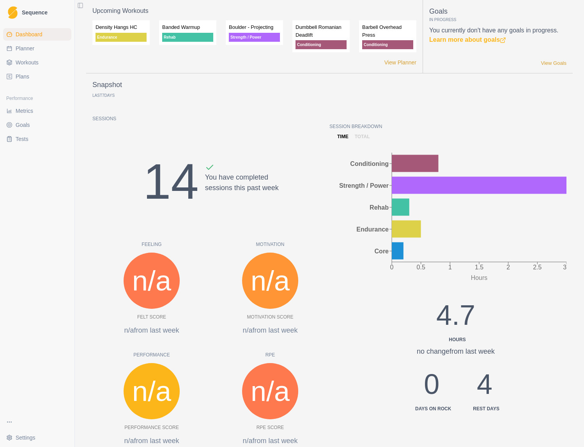 The image size is (584, 447). Describe the element at coordinates (432, 387) in the screenshot. I see `div: 0` at that location.